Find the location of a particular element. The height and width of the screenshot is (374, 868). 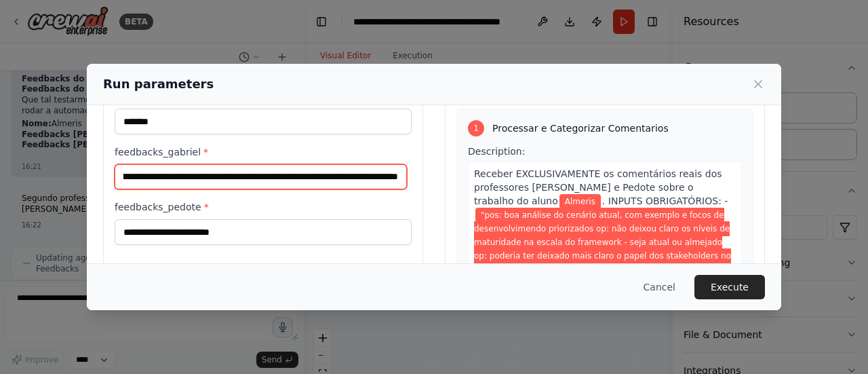

span: Description: is located at coordinates (497, 152).